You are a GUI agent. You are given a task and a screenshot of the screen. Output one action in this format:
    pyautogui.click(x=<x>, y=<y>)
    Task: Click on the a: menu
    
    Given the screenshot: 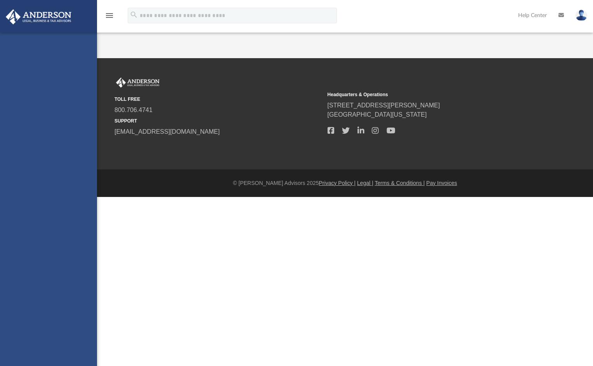 What is the action you would take?
    pyautogui.click(x=109, y=17)
    